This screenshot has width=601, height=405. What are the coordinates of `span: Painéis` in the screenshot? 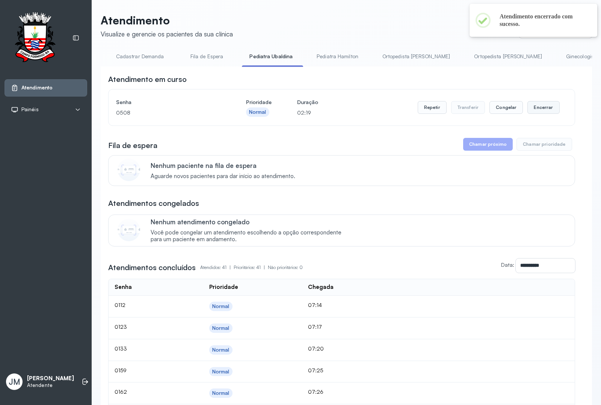 It's located at (30, 109).